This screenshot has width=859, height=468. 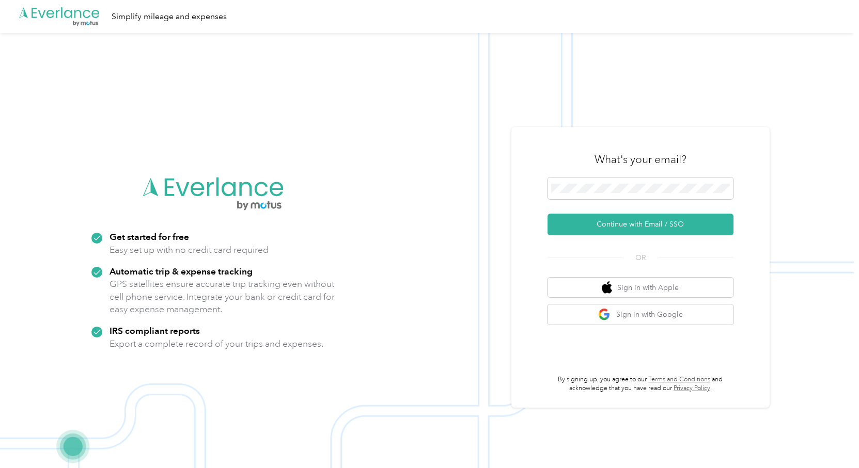 I want to click on strong: Get started for free, so click(x=149, y=237).